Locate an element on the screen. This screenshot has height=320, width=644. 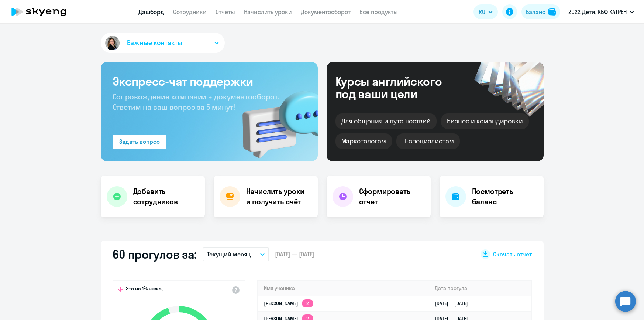
app-skyeng-badge: 2 is located at coordinates (307, 303).